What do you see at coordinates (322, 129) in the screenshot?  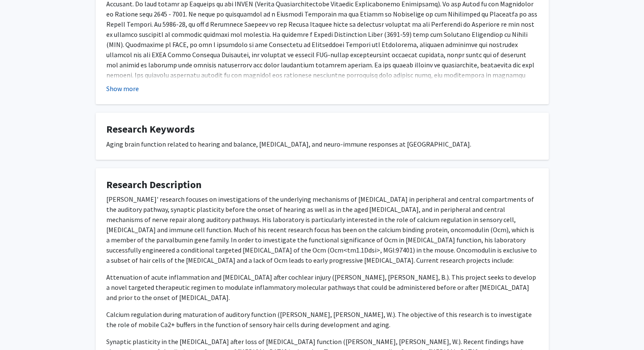 I see `h4: Research Keywords` at bounding box center [322, 129].